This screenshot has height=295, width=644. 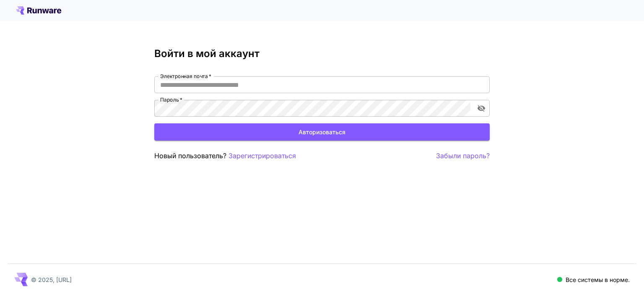 I want to click on font: Забыли пароль?, so click(x=463, y=155).